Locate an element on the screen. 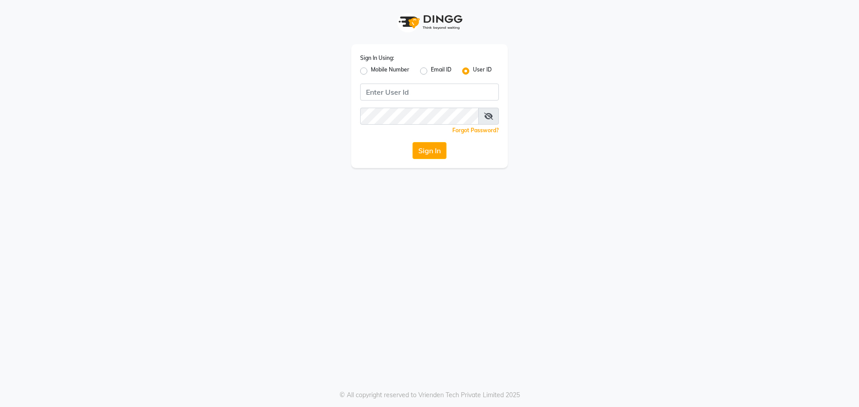  label: Email ID is located at coordinates (441, 71).